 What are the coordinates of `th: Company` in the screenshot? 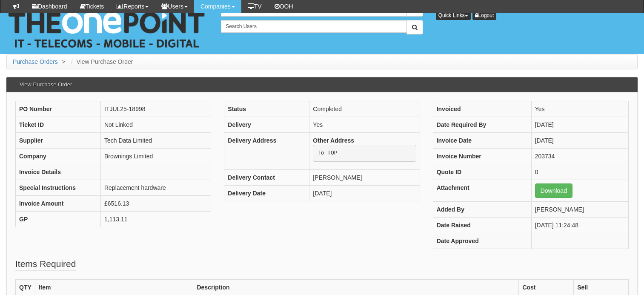 It's located at (59, 156).